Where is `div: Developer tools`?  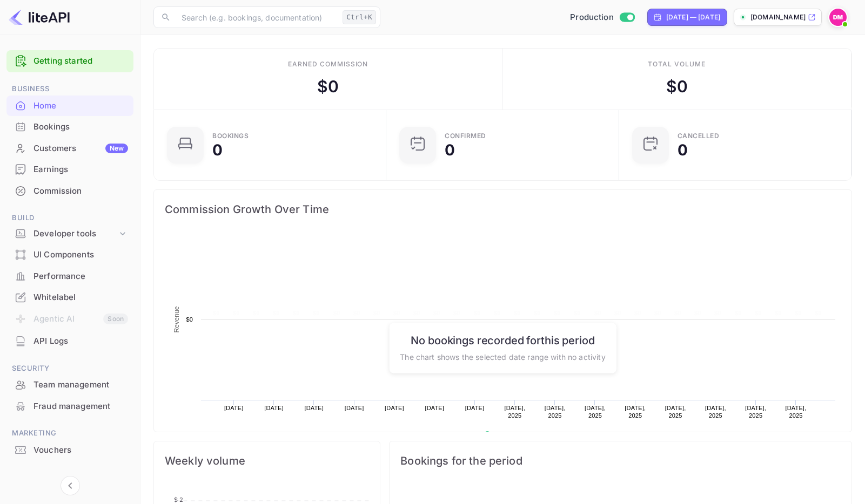
div: Developer tools is located at coordinates (75, 234).